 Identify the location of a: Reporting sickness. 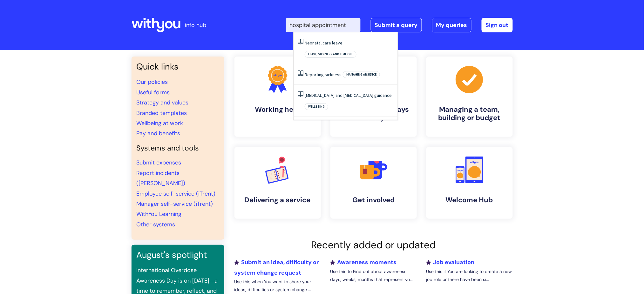
(323, 75).